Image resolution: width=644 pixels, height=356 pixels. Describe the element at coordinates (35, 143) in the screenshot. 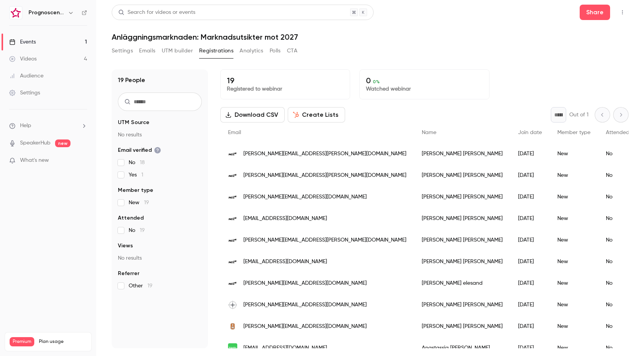

I see `a: SpeakerHub` at that location.